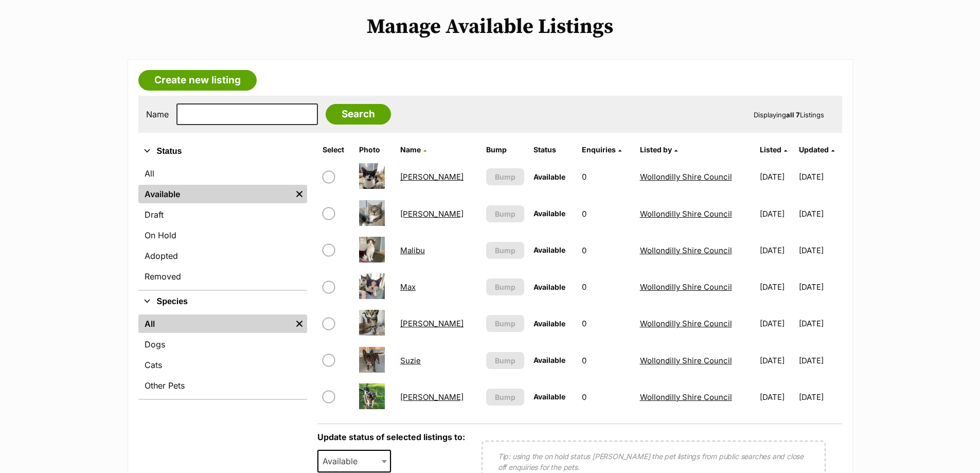 The image size is (980, 473). I want to click on div: Status, so click(223, 226).